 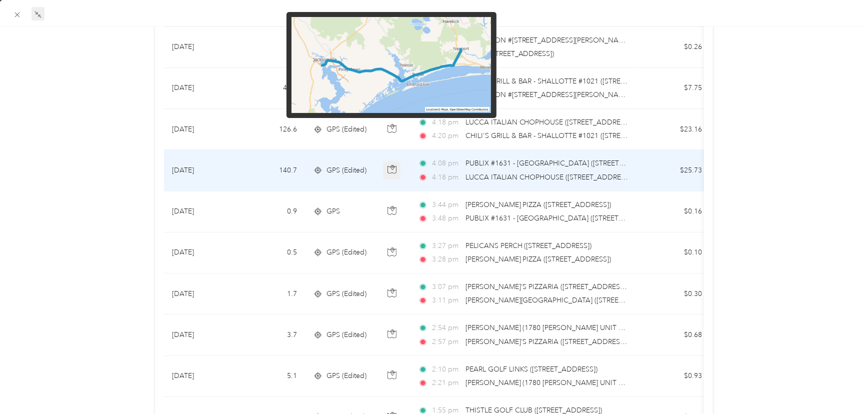 What do you see at coordinates (446, 287) in the screenshot?
I see `span: 3:07 pm` at bounding box center [446, 287].